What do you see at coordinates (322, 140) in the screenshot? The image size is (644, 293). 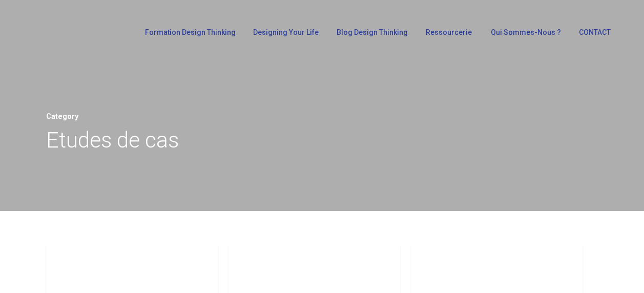 I see `h1: Etudes de cas` at bounding box center [322, 140].